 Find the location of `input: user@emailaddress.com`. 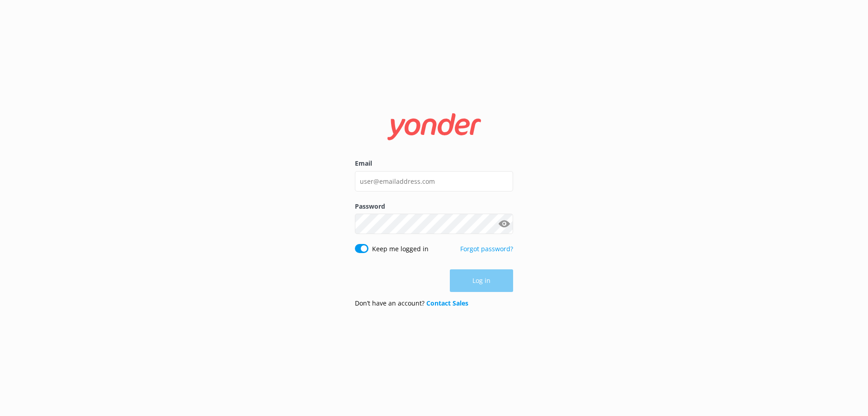

input: user@emailaddress.com is located at coordinates (434, 181).